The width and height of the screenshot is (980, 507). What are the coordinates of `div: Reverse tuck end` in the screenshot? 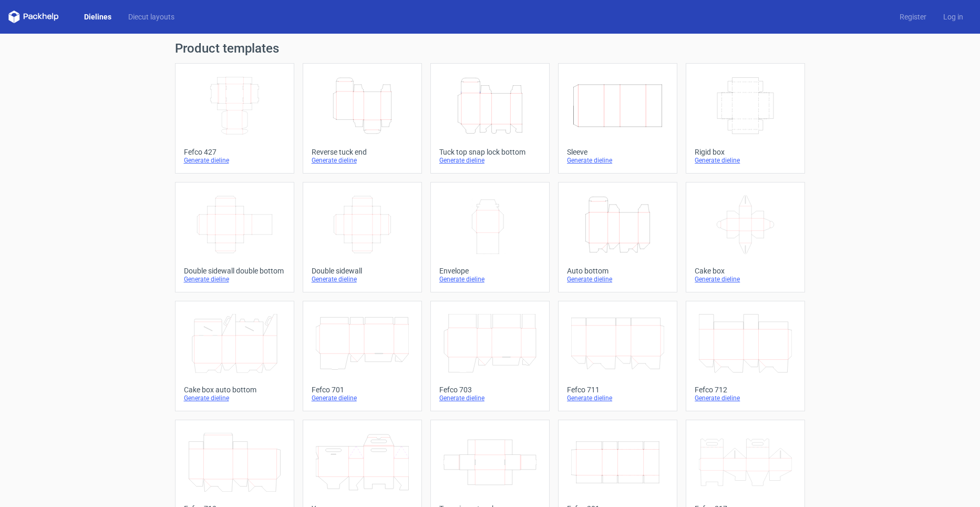 It's located at (362, 152).